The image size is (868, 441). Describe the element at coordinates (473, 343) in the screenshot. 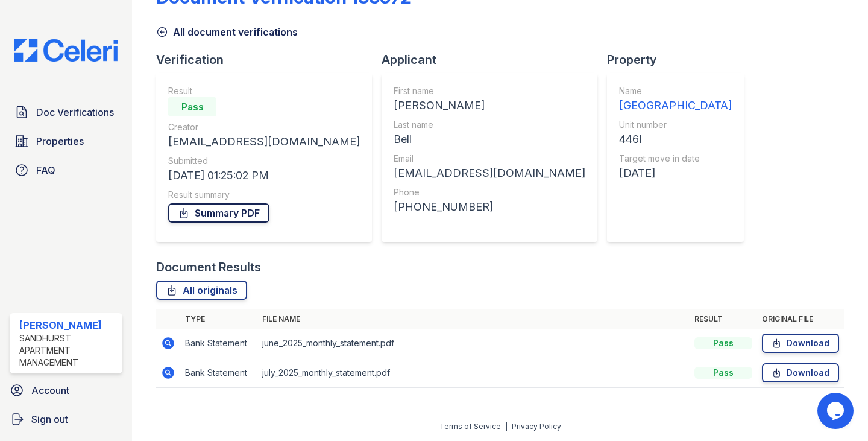

I see `td: june_2025_monthly_statement.pdf` at that location.